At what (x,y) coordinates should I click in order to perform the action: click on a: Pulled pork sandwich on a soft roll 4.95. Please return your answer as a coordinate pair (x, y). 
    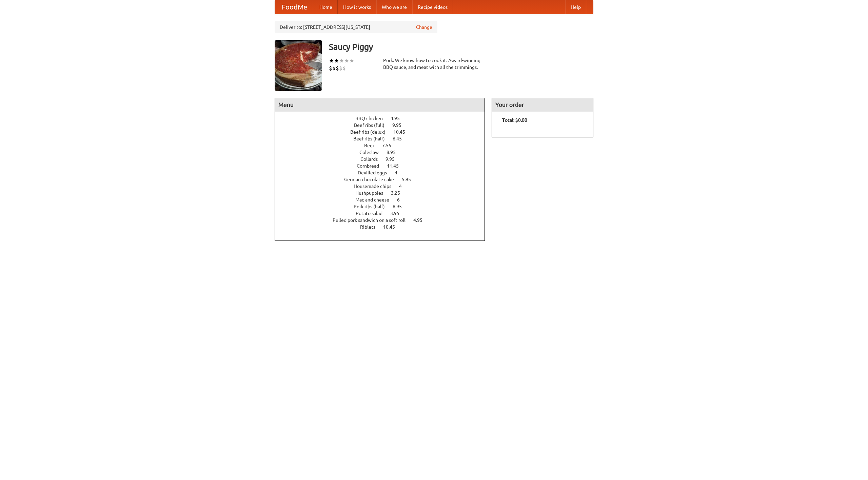
    Looking at the image, I should click on (384, 220).